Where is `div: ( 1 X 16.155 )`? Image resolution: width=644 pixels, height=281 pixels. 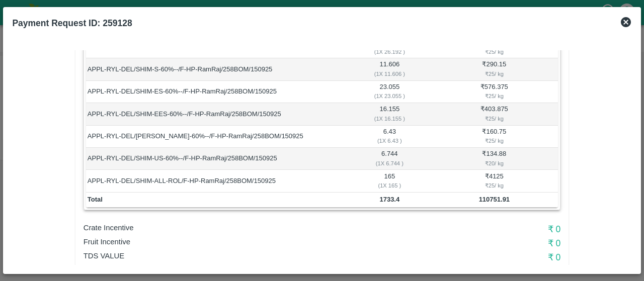
div: ( 1 X 16.155 ) is located at coordinates (390, 118).